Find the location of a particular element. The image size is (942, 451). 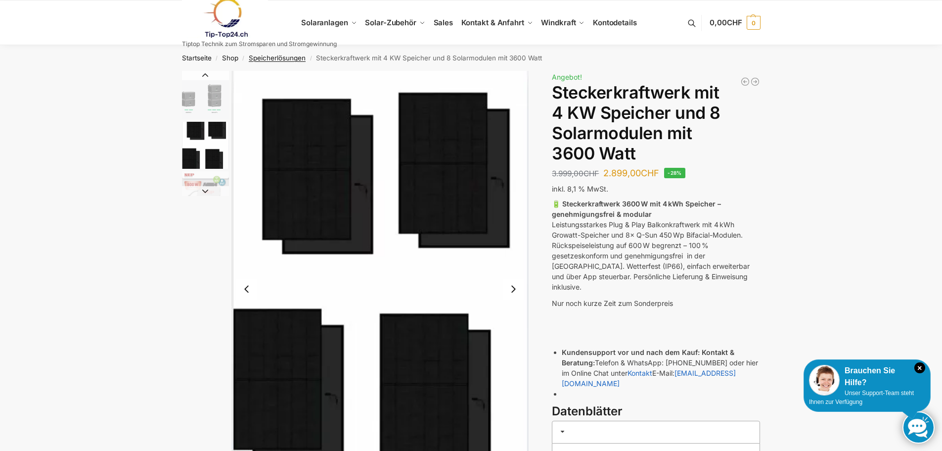

li: 3 / 9 is located at coordinates (204, 194).